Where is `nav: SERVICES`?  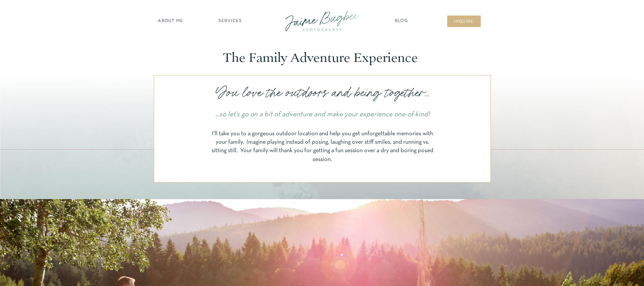 nav: SERVICES is located at coordinates (230, 21).